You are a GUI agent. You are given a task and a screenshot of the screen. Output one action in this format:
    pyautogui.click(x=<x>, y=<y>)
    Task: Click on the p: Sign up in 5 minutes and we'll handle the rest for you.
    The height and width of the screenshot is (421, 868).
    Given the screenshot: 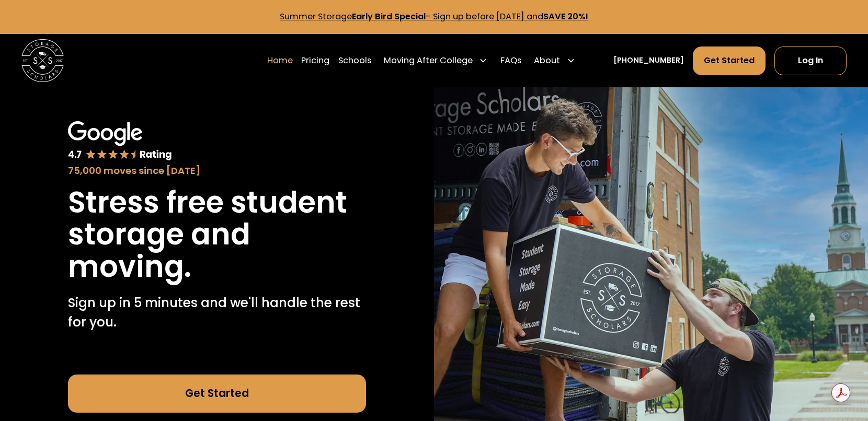 What is the action you would take?
    pyautogui.click(x=217, y=312)
    